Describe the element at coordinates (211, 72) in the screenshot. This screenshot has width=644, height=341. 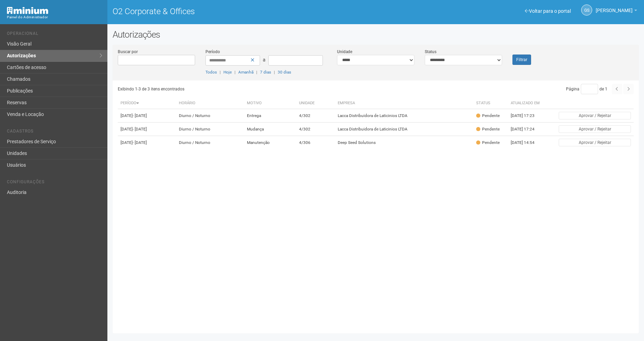
I see `a: Todos` at that location.